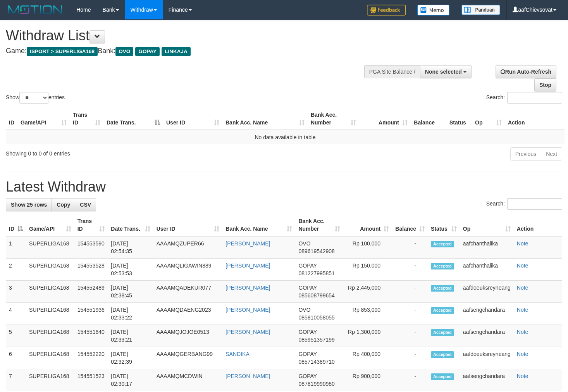 The width and height of the screenshot is (568, 392). Describe the element at coordinates (367, 247) in the screenshot. I see `td: Rp 100,000` at that location.